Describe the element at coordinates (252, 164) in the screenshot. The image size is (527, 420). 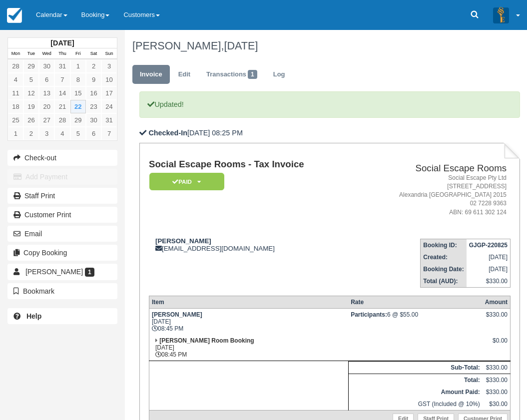
I see `h1: Social Escape Rooms - Tax Invoice` at that location.